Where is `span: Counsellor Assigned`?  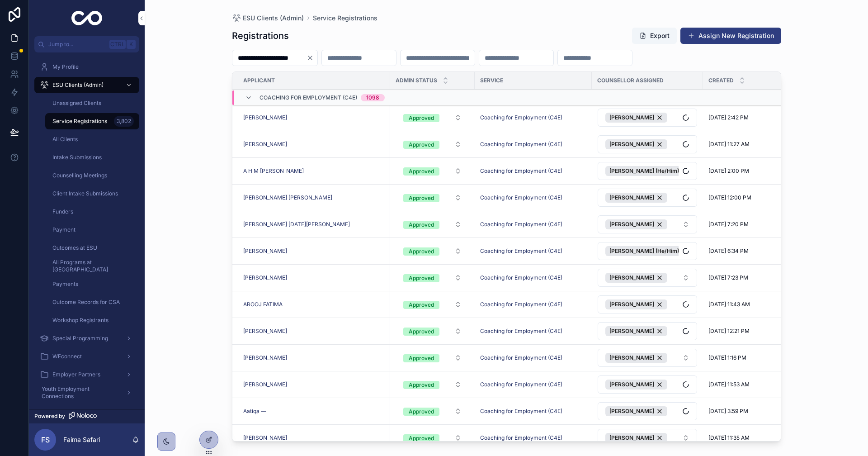
span: Counsellor Assigned is located at coordinates (630, 80).